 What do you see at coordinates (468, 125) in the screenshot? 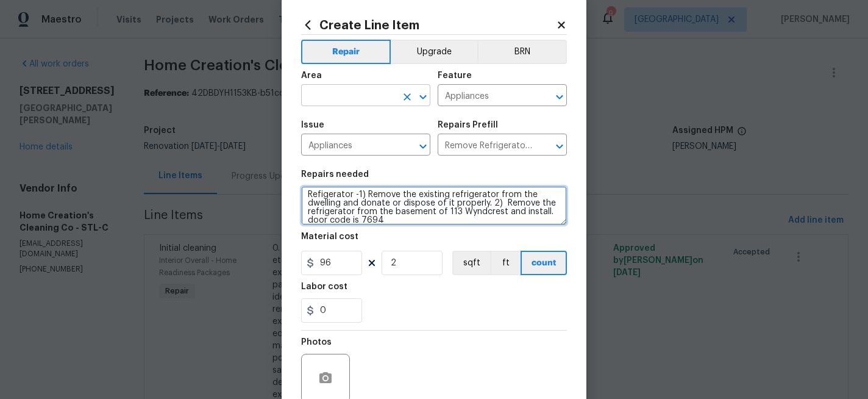
I see `h5: Repairs Prefill` at bounding box center [468, 125].